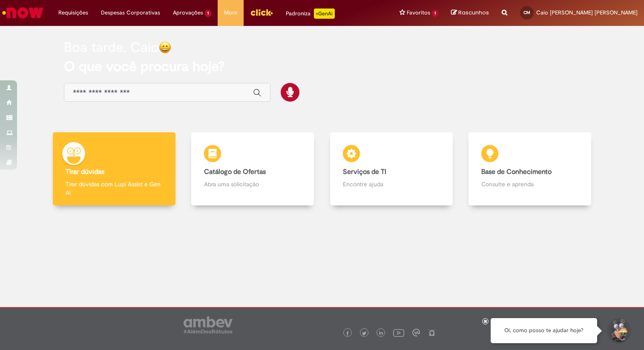  What do you see at coordinates (544, 330) in the screenshot?
I see `div: Oi, como posso te ajudar hoje?` at bounding box center [544, 330].